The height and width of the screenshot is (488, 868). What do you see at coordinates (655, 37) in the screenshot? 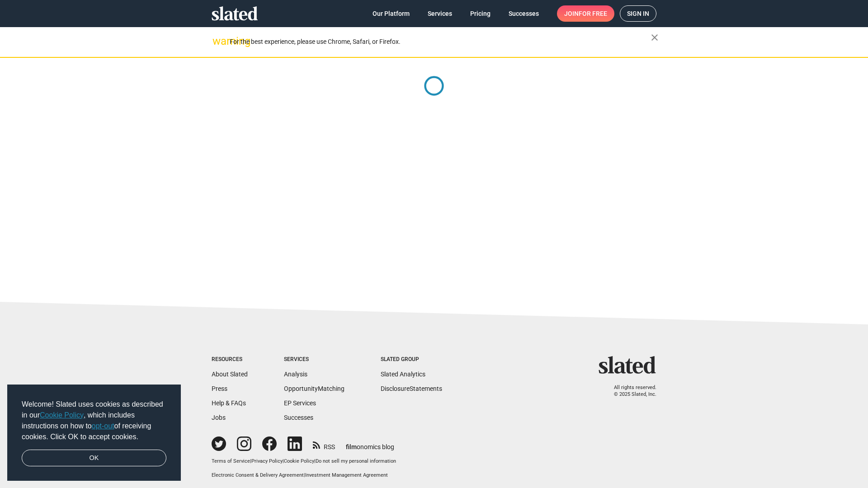
I see `mat-icon: close` at bounding box center [655, 37].